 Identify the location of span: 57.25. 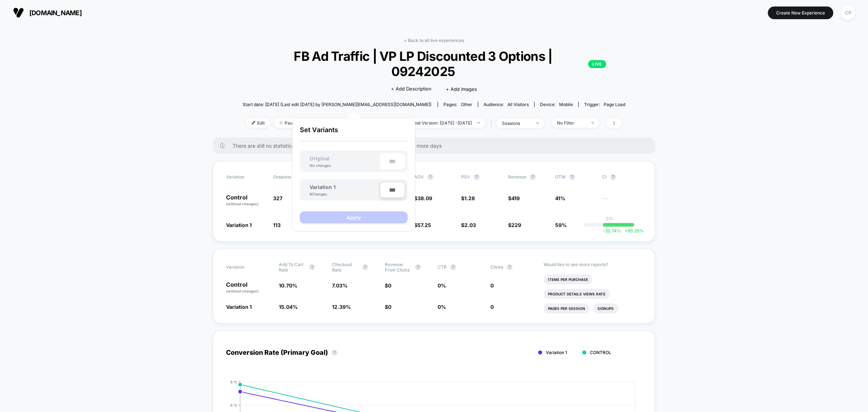
(424, 225).